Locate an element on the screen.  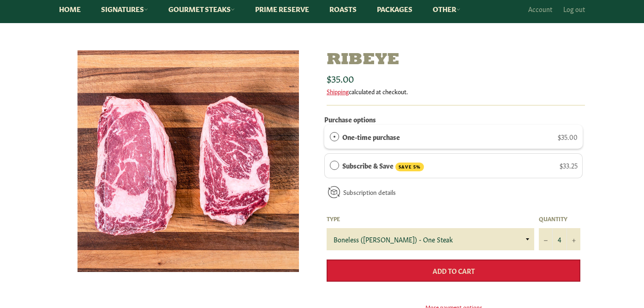
label: Subscribe & Save is located at coordinates (384, 166).